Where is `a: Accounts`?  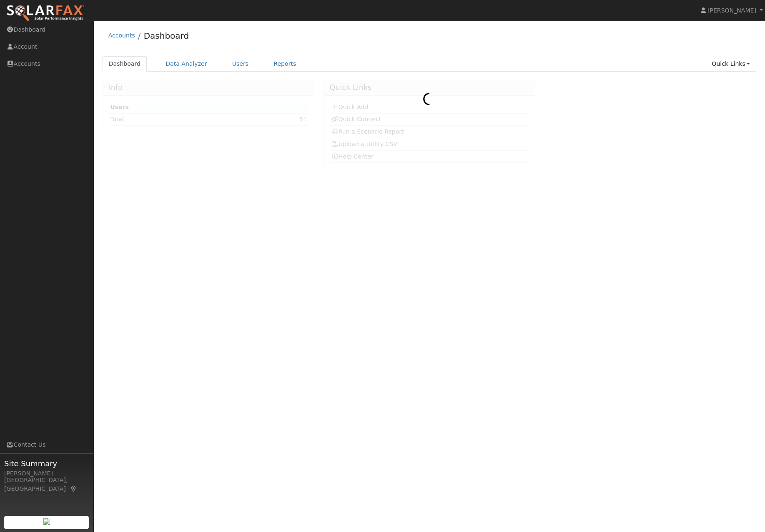
a: Accounts is located at coordinates (121, 35).